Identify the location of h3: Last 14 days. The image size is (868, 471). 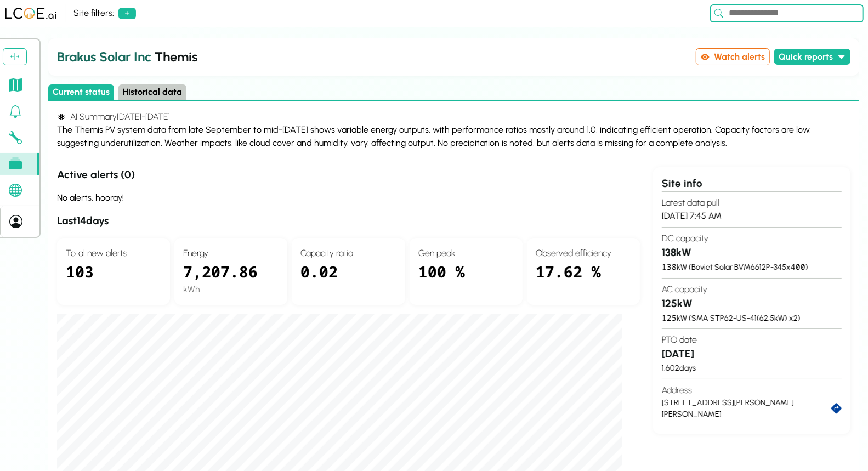
(348, 221).